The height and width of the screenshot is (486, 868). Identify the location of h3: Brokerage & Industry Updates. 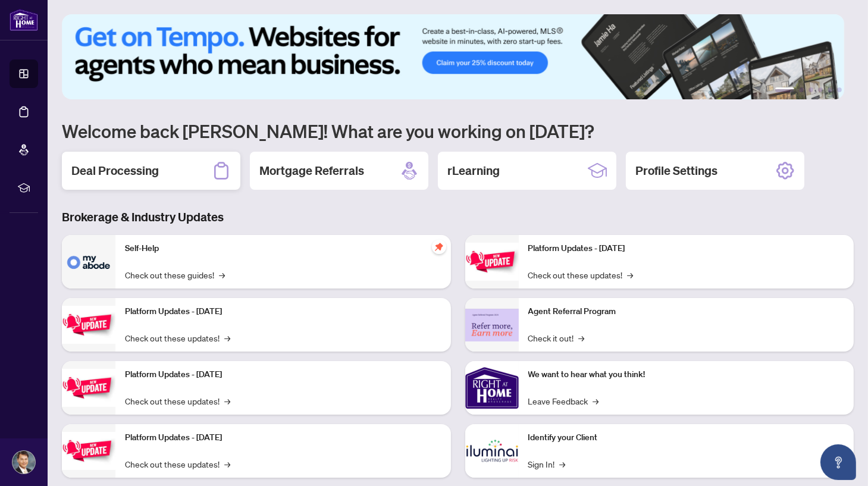
(457, 217).